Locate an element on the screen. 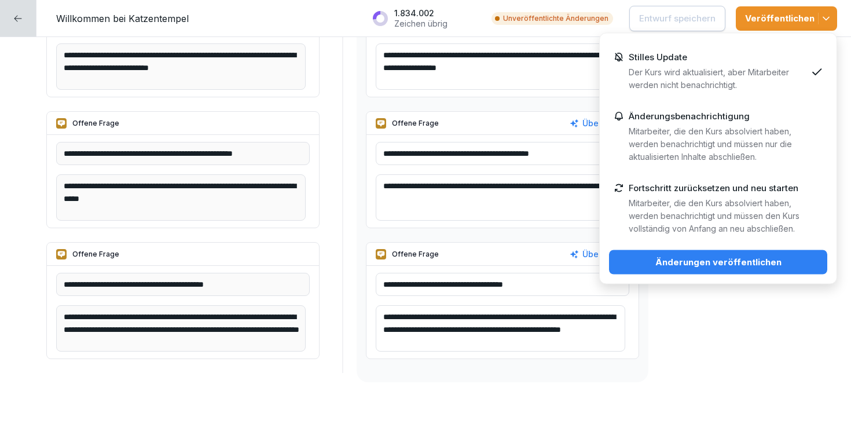  p: Der Kurs wird aktualisiert, aber Mitarbeiter werden nicht benachrichtigt. is located at coordinates (717, 79).